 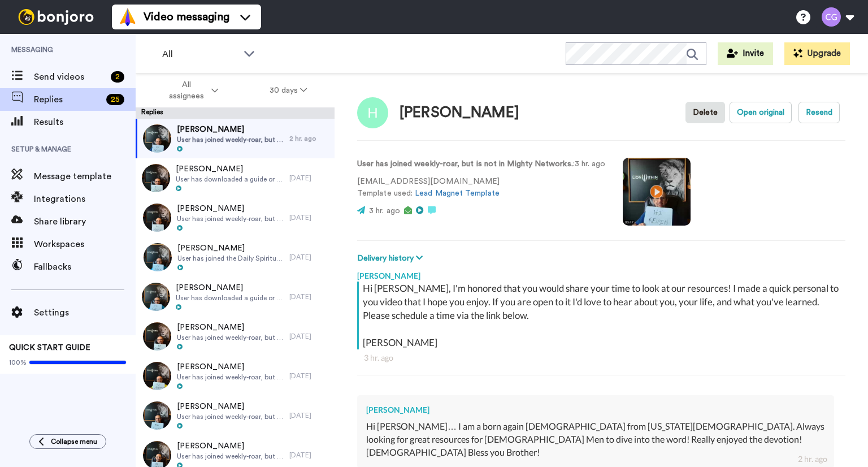 I want to click on span: All assignees, so click(x=186, y=91).